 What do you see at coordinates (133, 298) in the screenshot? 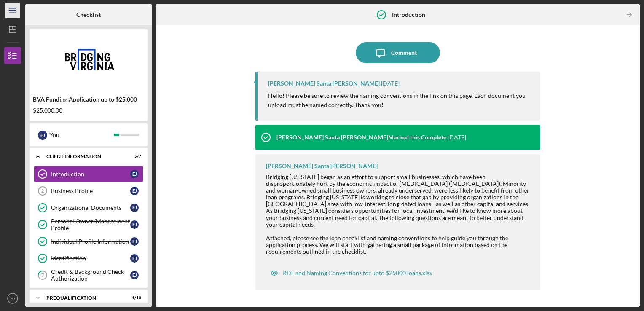
I see `div: 1 / 10` at bounding box center [133, 298].